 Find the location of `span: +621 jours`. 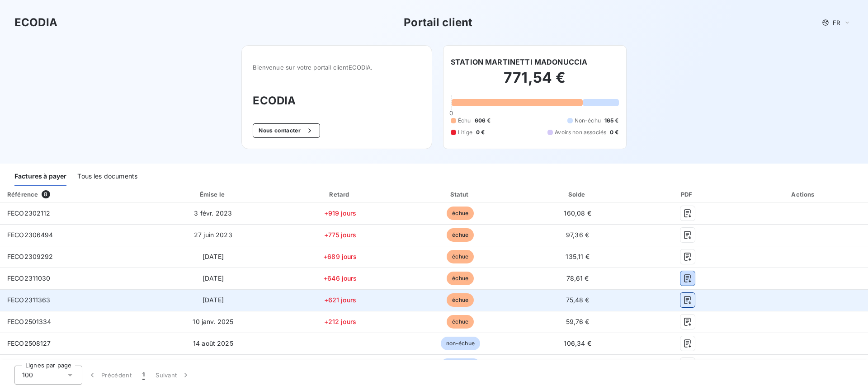

span: +621 jours is located at coordinates (341, 300).